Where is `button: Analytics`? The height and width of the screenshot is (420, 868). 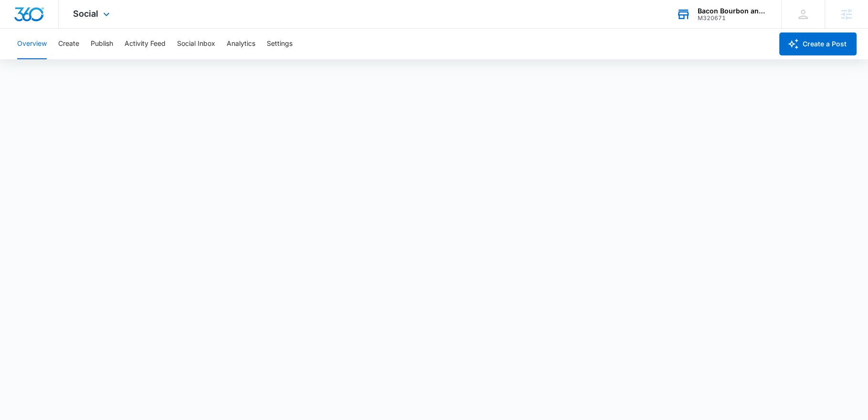 button: Analytics is located at coordinates (241, 44).